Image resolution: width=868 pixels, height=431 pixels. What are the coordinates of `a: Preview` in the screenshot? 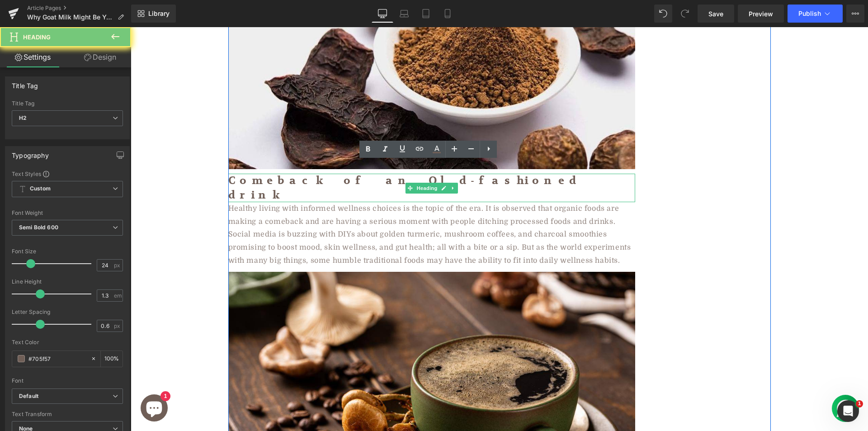 It's located at (761, 14).